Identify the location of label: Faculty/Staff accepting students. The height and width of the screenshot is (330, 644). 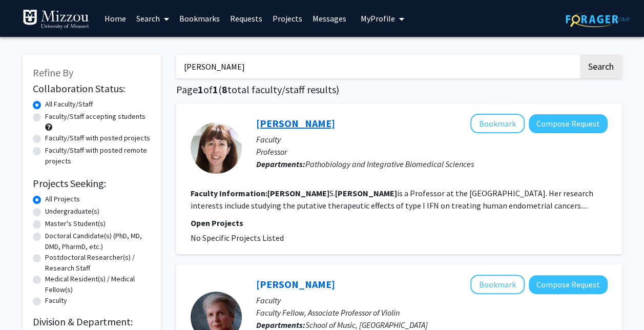
(95, 117).